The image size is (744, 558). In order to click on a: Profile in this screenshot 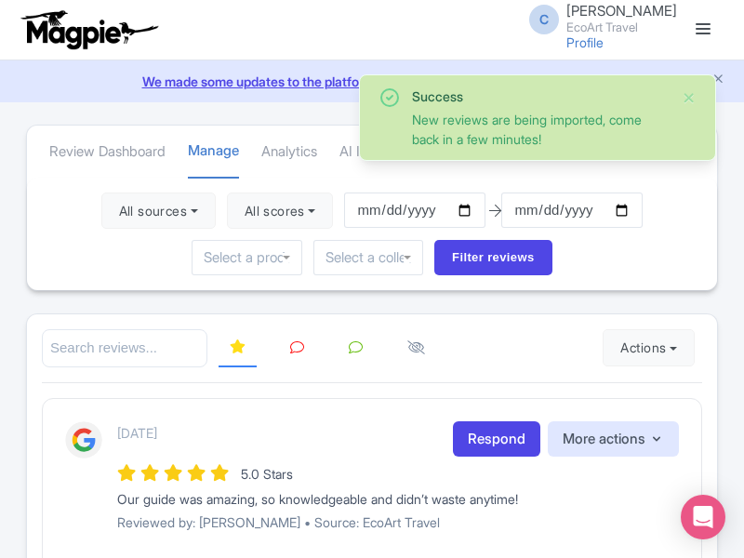, I will do `click(585, 42)`.